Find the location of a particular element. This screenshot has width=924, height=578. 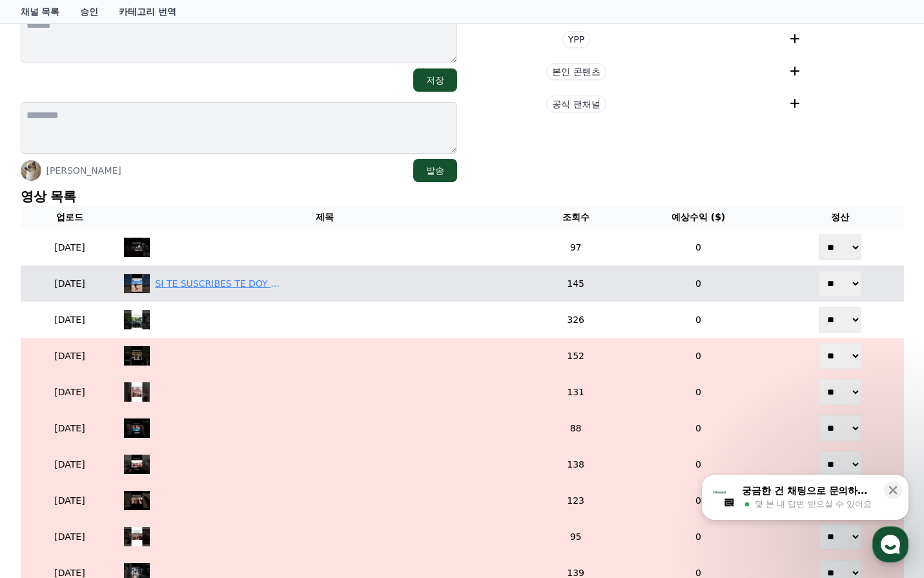

th: 예상수익 ($) is located at coordinates (698, 217).